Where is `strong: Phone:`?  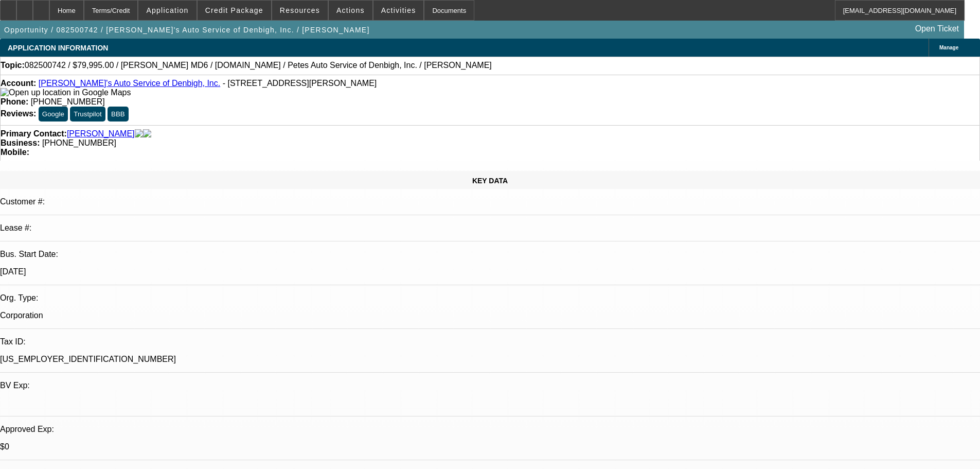 strong: Phone: is located at coordinates (14, 101).